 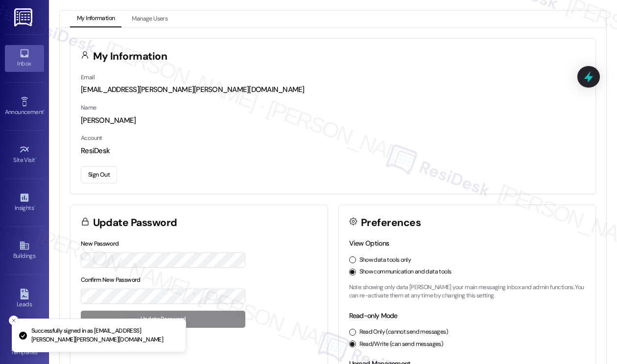 I want to click on button: Manage Users, so click(x=149, y=19).